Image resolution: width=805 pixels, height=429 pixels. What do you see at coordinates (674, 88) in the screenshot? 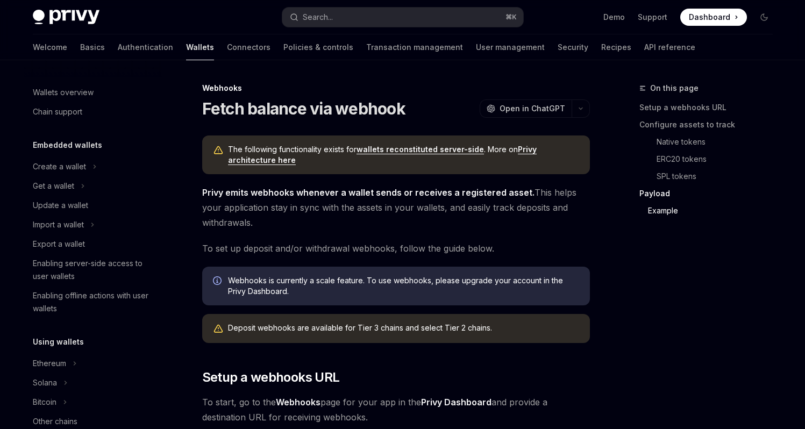
I see `span: On this page` at bounding box center [674, 88].